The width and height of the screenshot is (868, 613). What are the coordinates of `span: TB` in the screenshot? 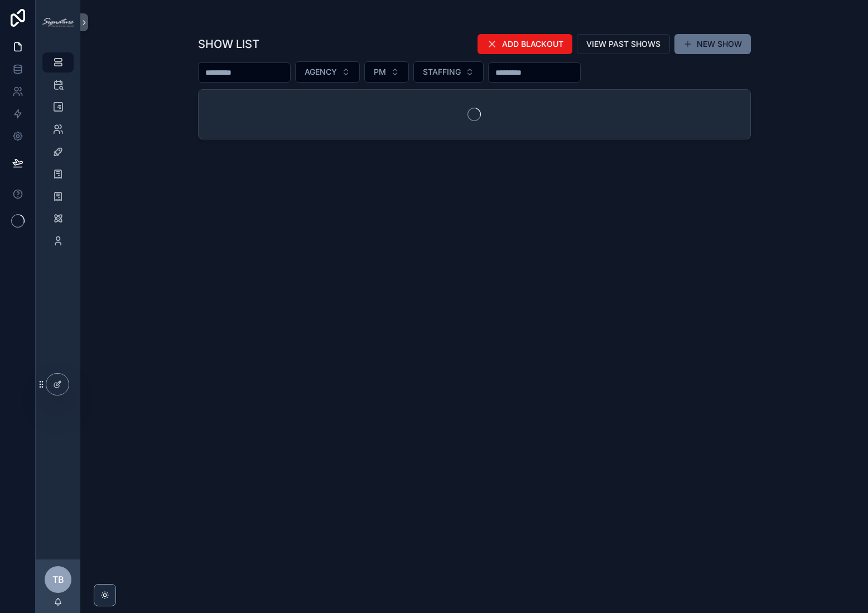 It's located at (58, 579).